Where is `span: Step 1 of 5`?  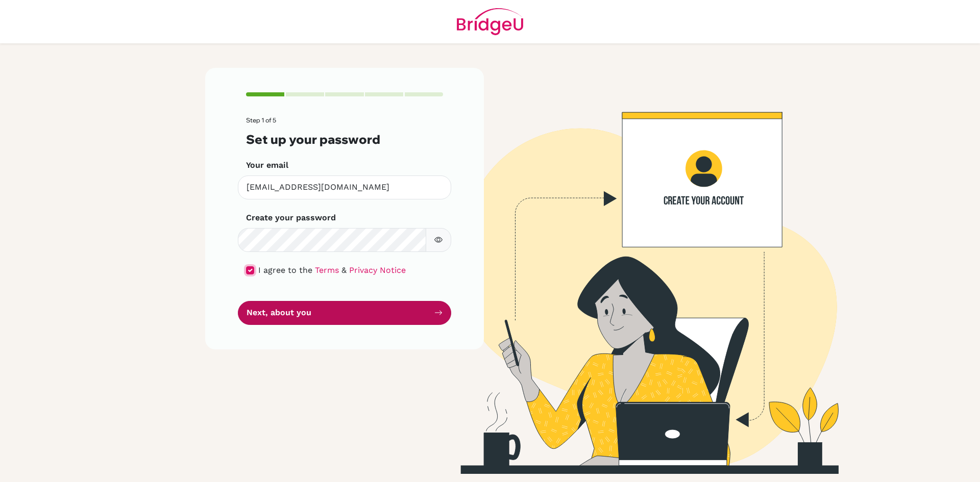 span: Step 1 of 5 is located at coordinates (261, 120).